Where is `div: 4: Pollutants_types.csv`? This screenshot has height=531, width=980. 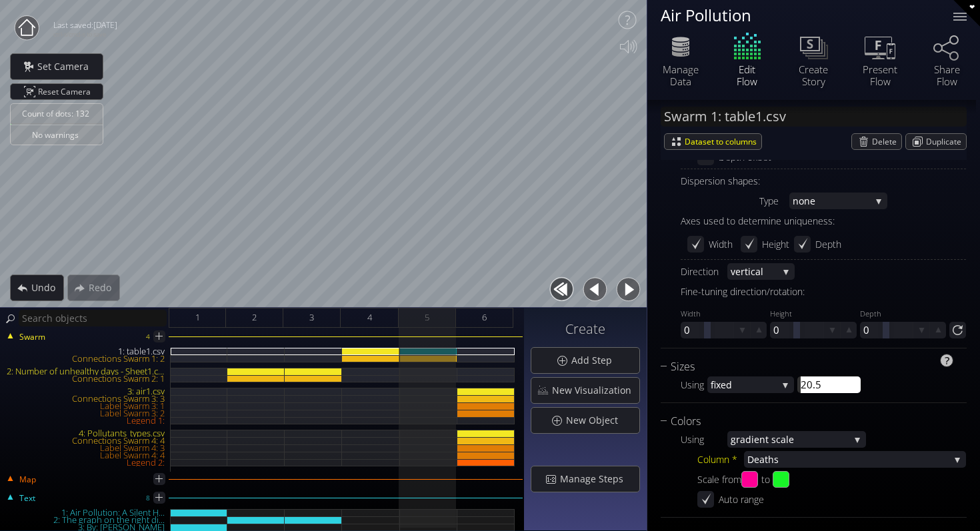 div: 4: Pollutants_types.csv is located at coordinates (85, 433).